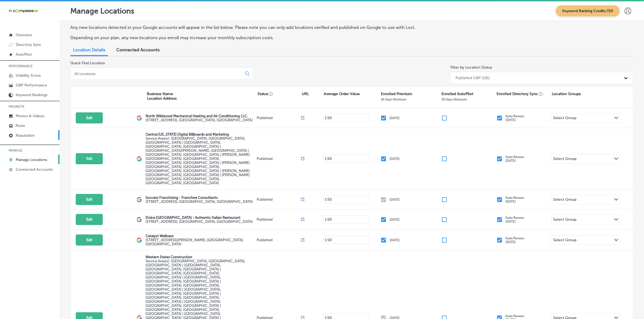  I want to click on p: AutoPilot, so click(24, 54).